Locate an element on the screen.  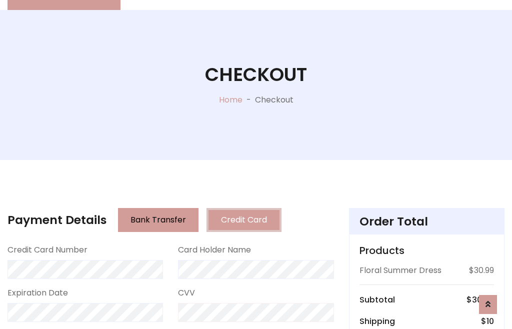
h5: Products is located at coordinates (426, 250).